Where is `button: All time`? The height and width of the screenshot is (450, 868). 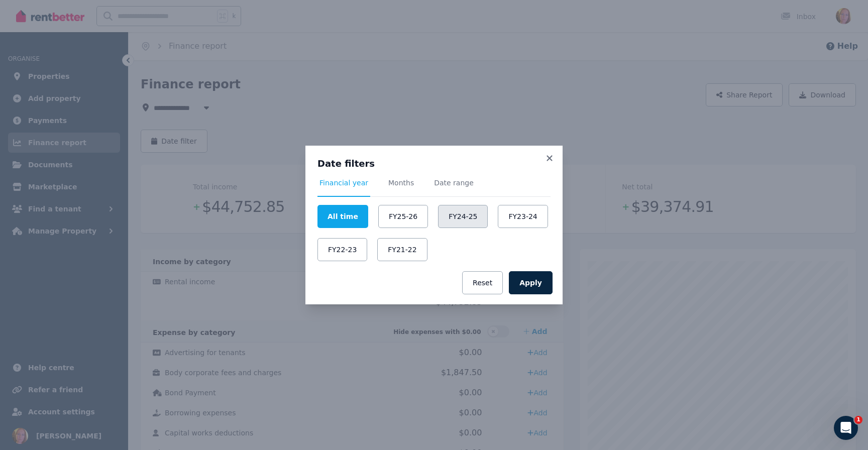 button: All time is located at coordinates (343, 216).